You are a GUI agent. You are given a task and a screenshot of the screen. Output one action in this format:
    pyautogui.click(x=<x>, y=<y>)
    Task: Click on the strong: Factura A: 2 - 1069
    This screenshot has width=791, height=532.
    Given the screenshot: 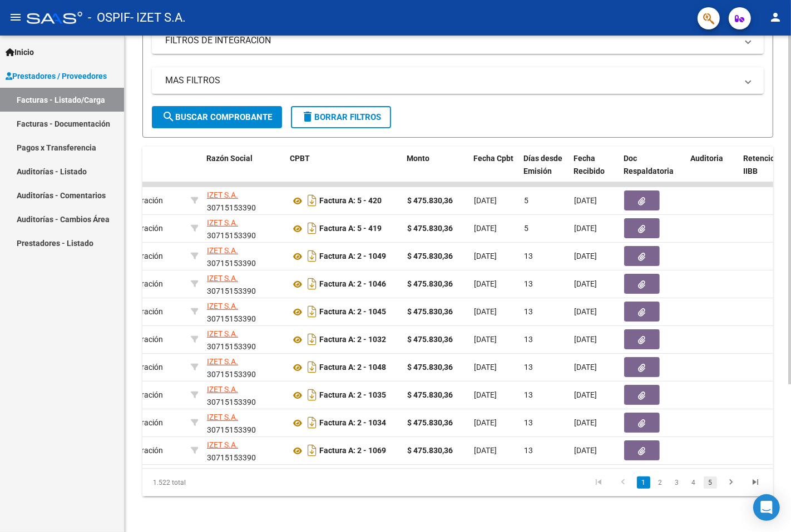 What is the action you would take?
    pyautogui.click(x=353, y=451)
    